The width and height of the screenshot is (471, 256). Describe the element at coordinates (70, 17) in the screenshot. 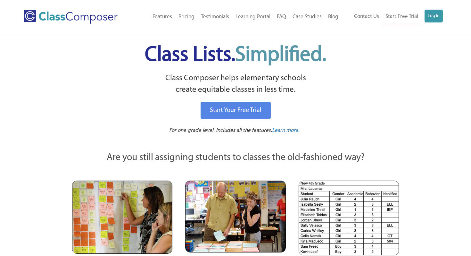

I see `img: Class Composer` at that location.